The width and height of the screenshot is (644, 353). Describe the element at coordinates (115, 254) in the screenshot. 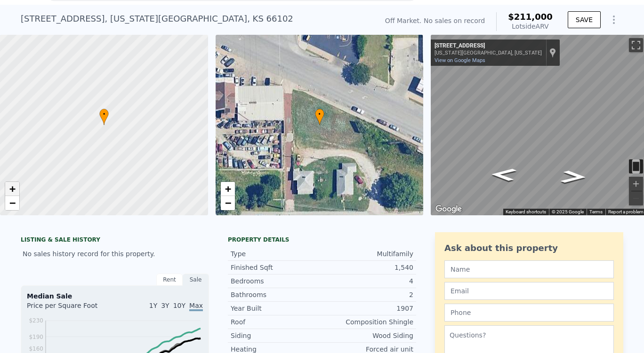

I see `div: No sales history record for this property.` at that location.